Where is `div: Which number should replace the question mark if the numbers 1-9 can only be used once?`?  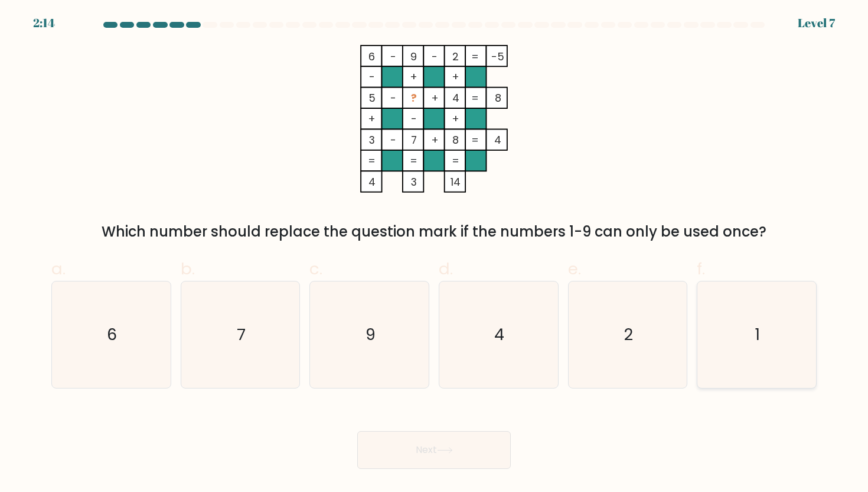 div: Which number should replace the question mark if the numbers 1-9 can only be used once? is located at coordinates (434, 232).